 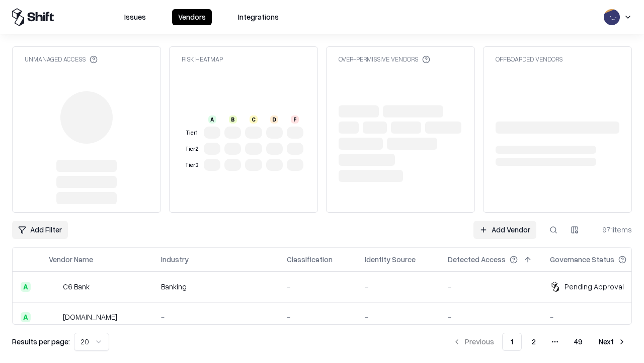 I want to click on div: Identity Source, so click(x=390, y=259).